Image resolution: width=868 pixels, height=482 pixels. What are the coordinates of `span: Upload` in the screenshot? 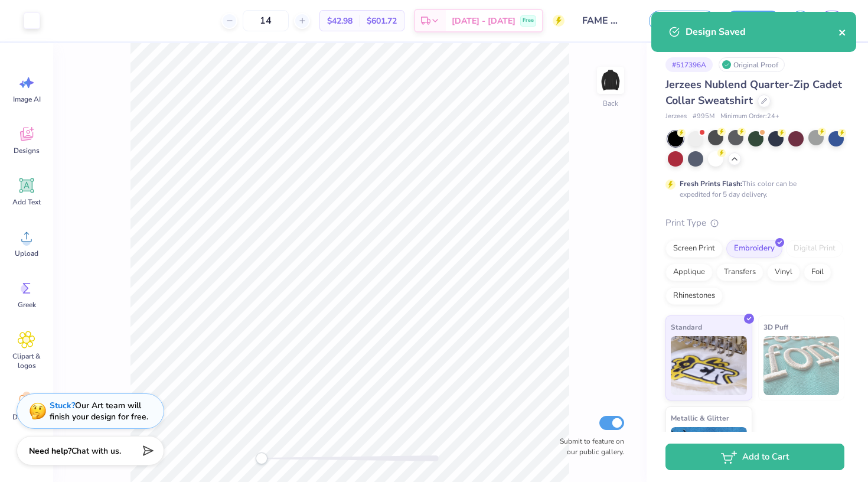 It's located at (26, 253).